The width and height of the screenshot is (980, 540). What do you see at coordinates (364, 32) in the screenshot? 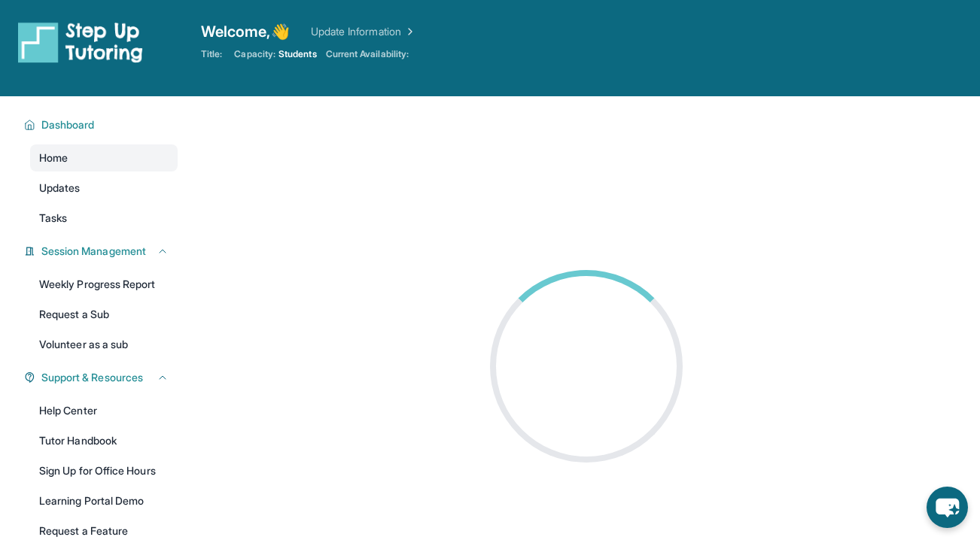
I see `a: Update Information` at bounding box center [364, 32].